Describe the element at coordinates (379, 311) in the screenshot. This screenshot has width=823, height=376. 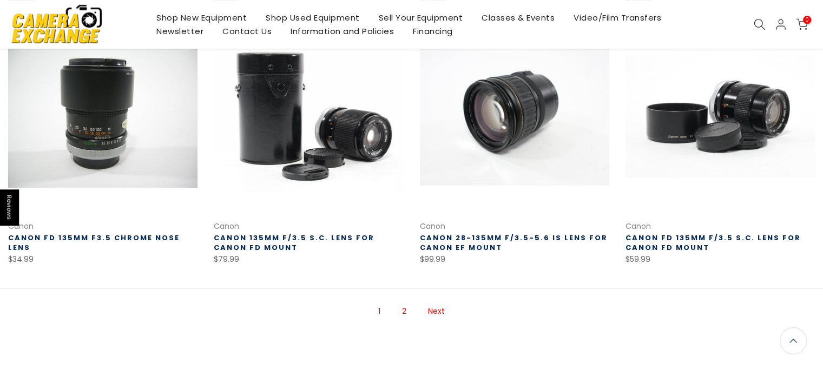
I see `span: Page 1` at that location.